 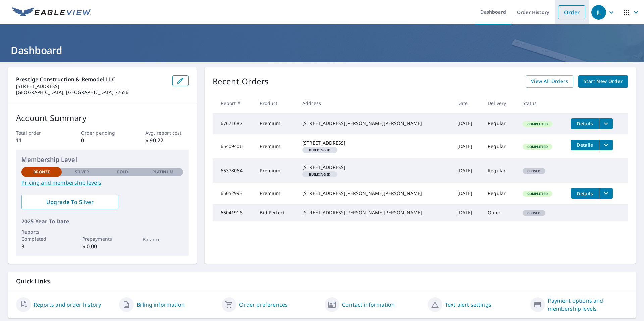 I want to click on th: Report #, so click(x=233, y=103).